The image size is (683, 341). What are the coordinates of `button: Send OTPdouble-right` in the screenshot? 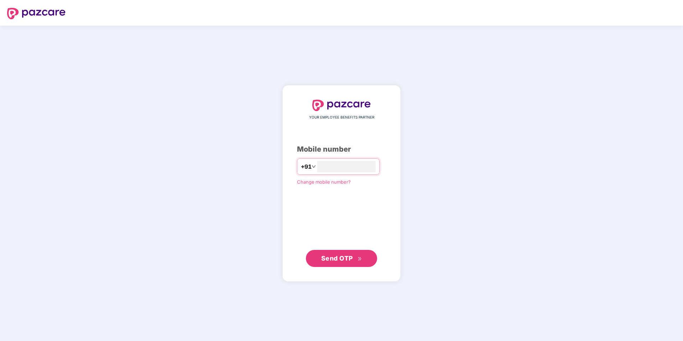 It's located at (341, 258).